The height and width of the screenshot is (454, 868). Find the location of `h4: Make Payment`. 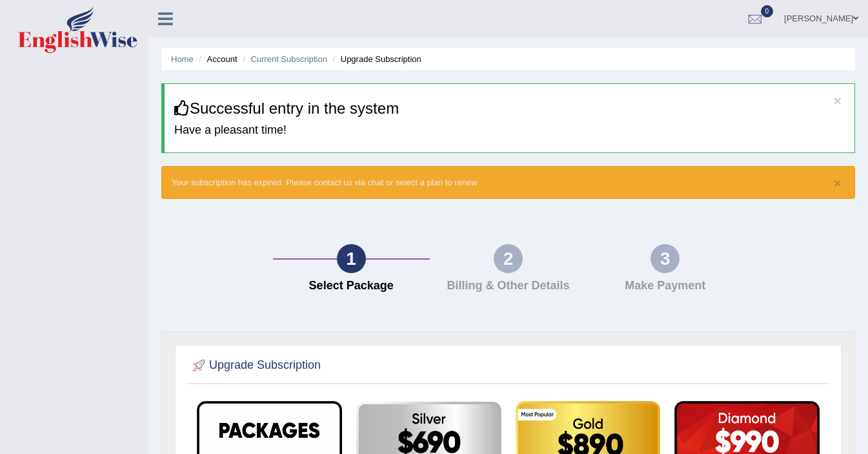

h4: Make Payment is located at coordinates (664, 287).